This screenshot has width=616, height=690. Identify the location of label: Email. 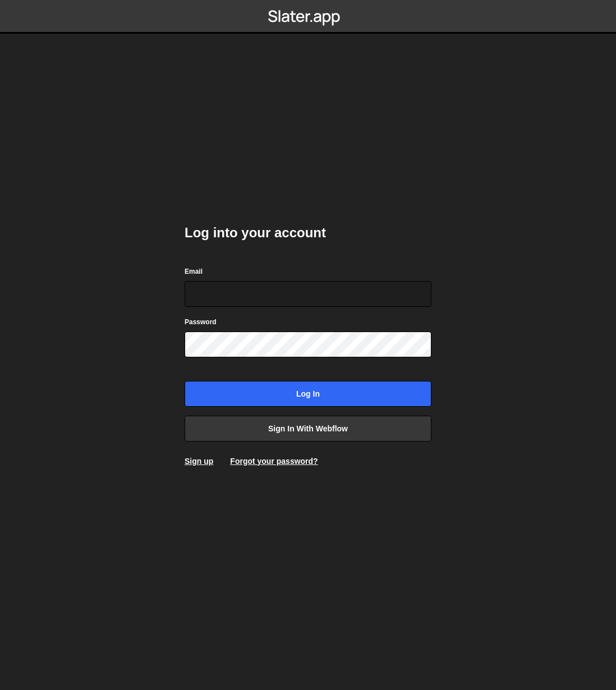
(194, 272).